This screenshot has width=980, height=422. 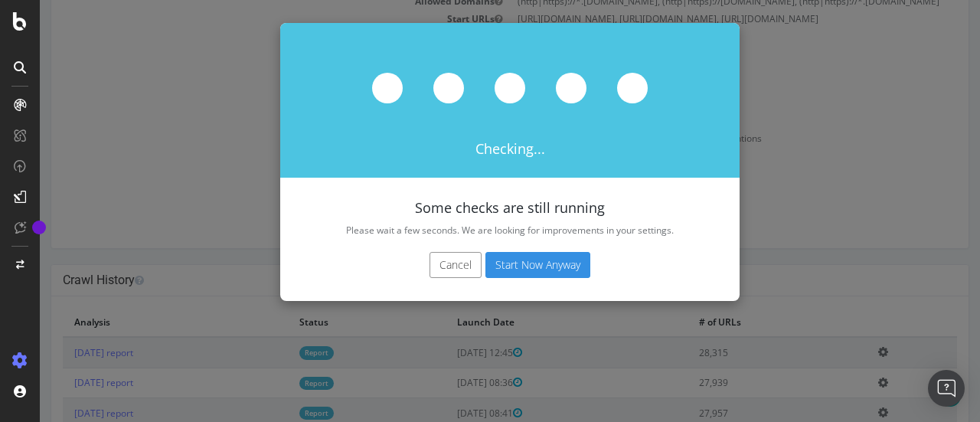 I want to click on button: Cancel, so click(x=416, y=265).